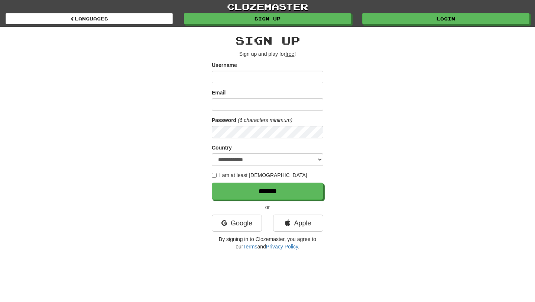 The image size is (535, 302). What do you see at coordinates (268, 54) in the screenshot?
I see `p: Sign up and play for !` at bounding box center [268, 54].